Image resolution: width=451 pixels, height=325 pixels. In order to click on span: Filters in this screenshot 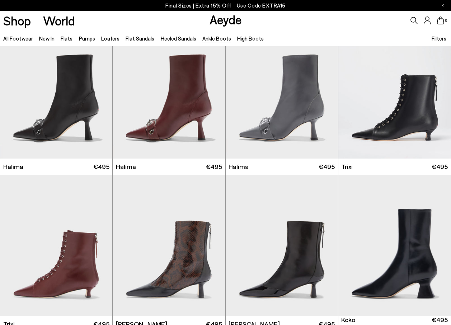, I will do `click(439, 38)`.